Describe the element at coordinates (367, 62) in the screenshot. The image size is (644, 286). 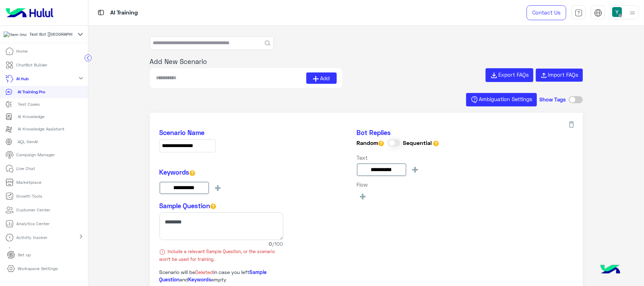
I see `h5: Add New Scenario` at that location.